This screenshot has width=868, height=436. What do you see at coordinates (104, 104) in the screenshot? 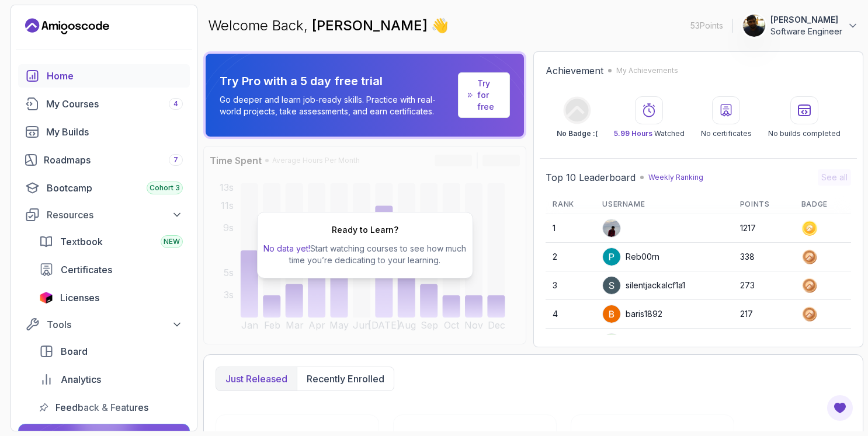
I see `a: courses` at bounding box center [104, 104].